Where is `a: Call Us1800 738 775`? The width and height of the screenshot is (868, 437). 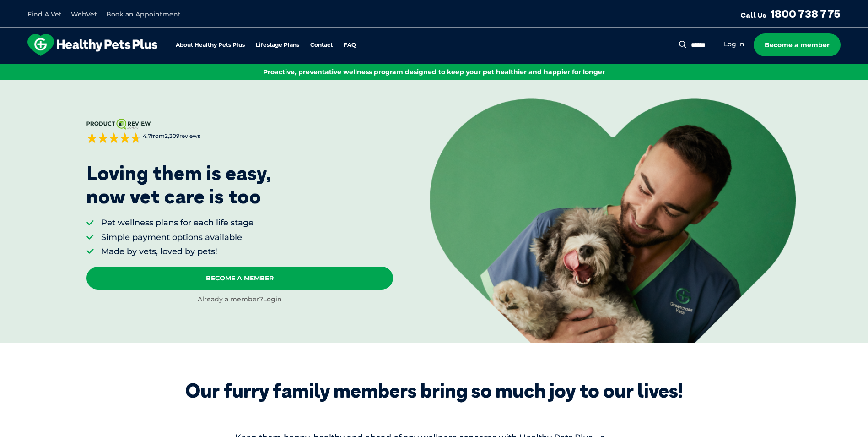
a: Call Us1800 738 775 is located at coordinates (790, 14).